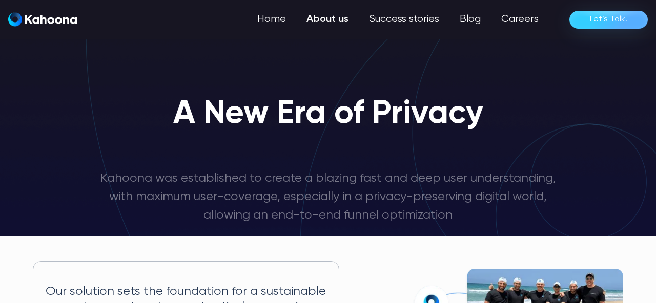 Image resolution: width=656 pixels, height=303 pixels. Describe the element at coordinates (608, 19) in the screenshot. I see `a: Let’s Talk!` at that location.